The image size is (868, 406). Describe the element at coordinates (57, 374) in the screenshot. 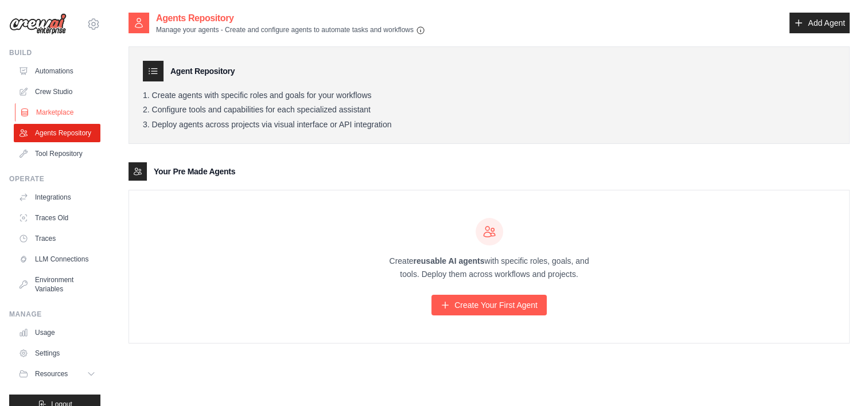

I see `button: Resources` at that location.